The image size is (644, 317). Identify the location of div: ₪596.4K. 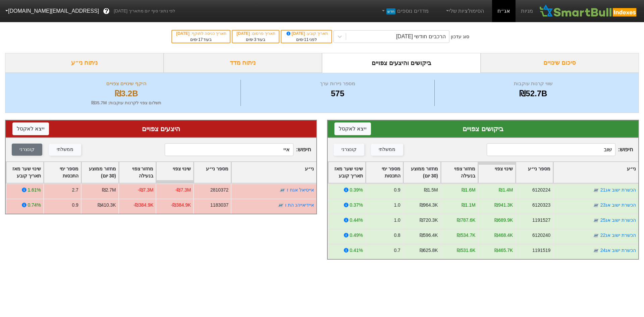
(428, 236).